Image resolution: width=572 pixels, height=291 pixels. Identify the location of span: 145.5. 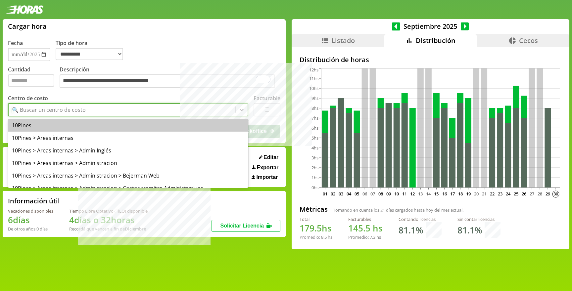
(359, 229).